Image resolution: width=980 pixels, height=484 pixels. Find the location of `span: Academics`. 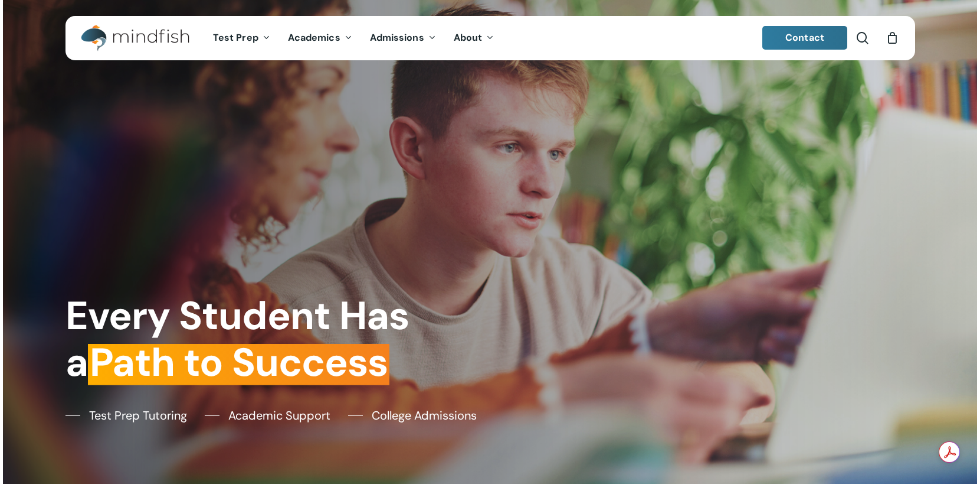

span: Academics is located at coordinates (314, 37).